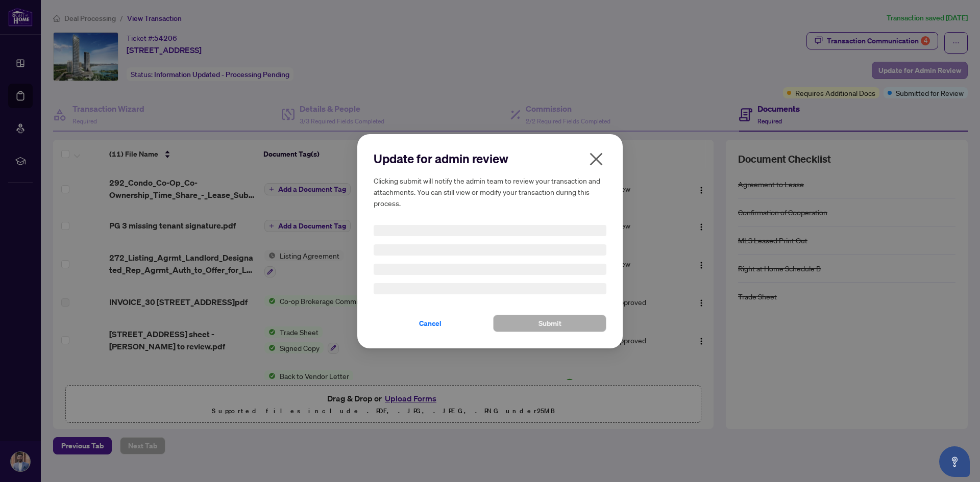 This screenshot has height=482, width=980. I want to click on button: Cancel, so click(430, 324).